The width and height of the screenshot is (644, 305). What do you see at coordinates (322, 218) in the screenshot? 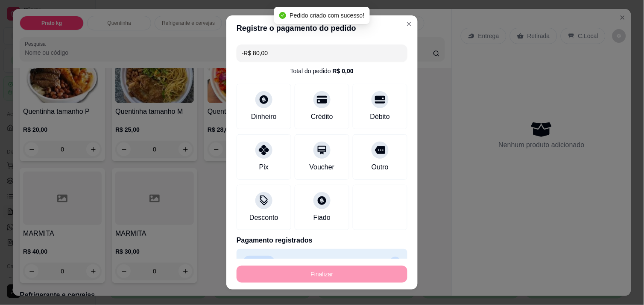
I see `div: Fiado` at bounding box center [322, 218].